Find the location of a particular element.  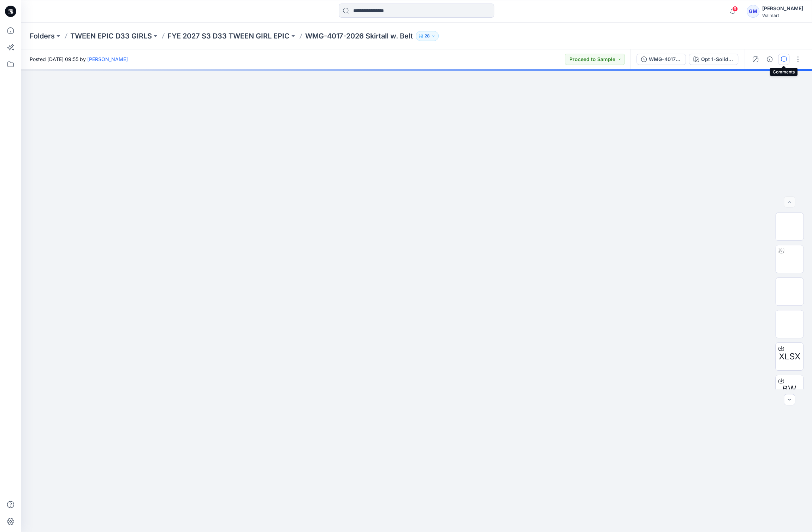

div: Opt 1-Solid Black Soot is located at coordinates (717, 59).